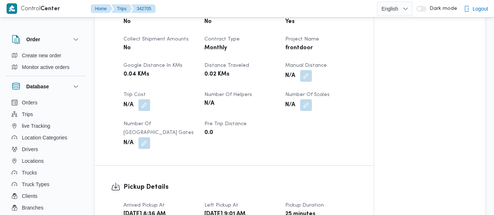 Image resolution: width=494 pixels, height=215 pixels. I want to click on button: Clients, so click(46, 196).